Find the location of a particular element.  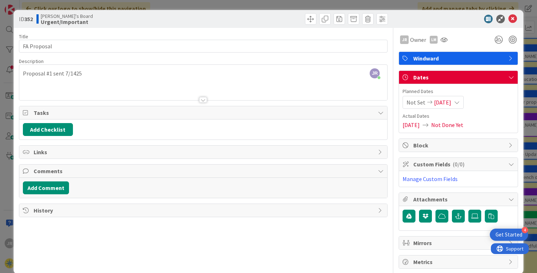

span: Custom Fields is located at coordinates (459, 164).